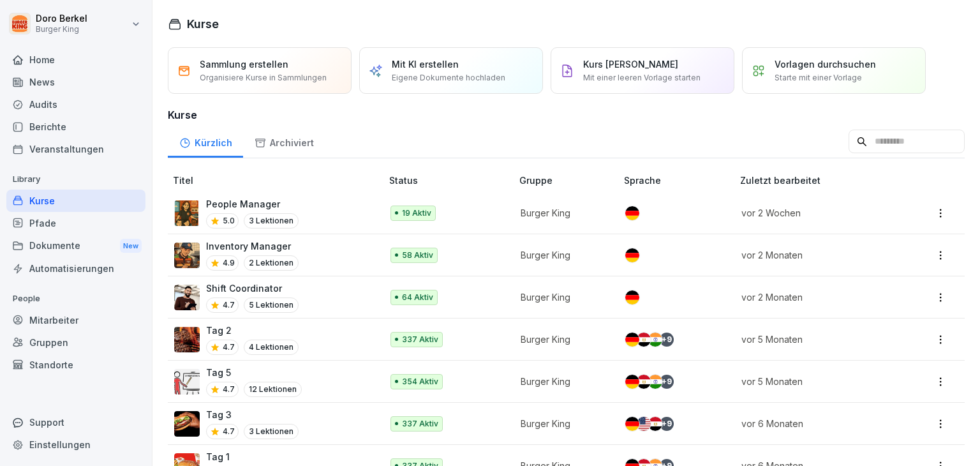 Image resolution: width=980 pixels, height=466 pixels. Describe the element at coordinates (187, 382) in the screenshot. I see `img: vy1vuzxsdwx3e5y1d1ft51l0.png` at that location.